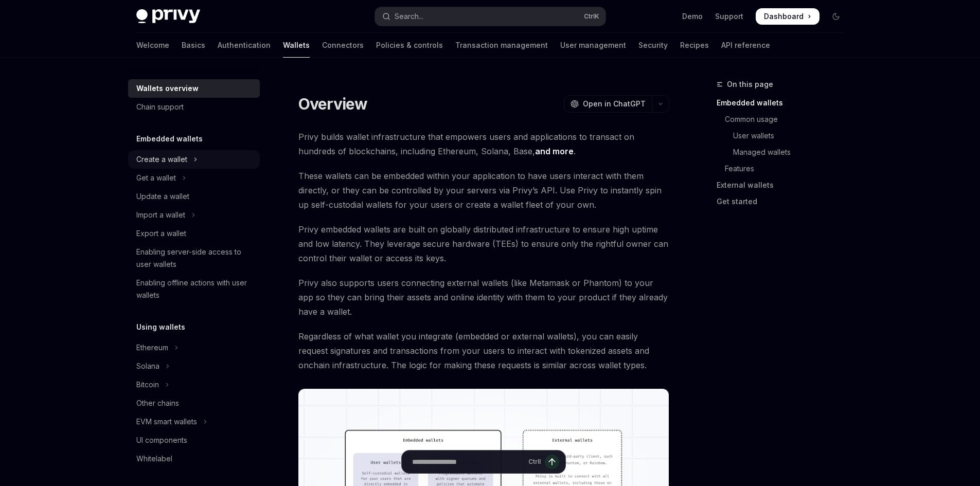 Image resolution: width=980 pixels, height=486 pixels. I want to click on span: Open in ChatGPT, so click(614, 104).